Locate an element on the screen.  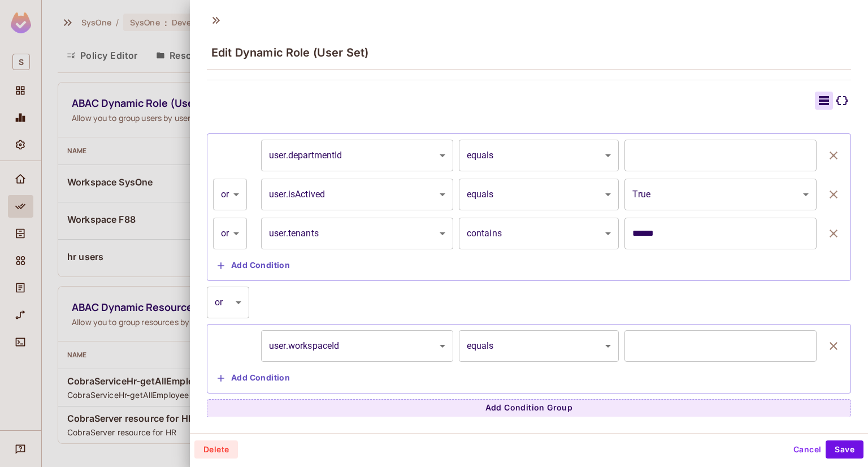
div: user.tenants is located at coordinates (357, 234).